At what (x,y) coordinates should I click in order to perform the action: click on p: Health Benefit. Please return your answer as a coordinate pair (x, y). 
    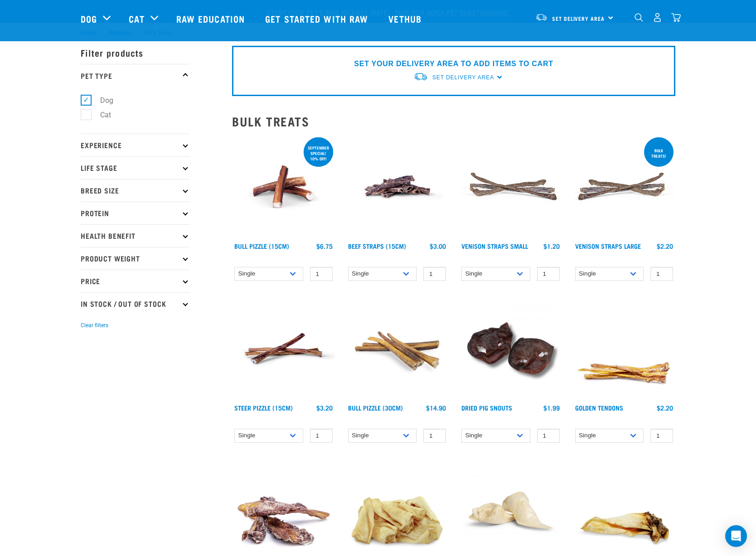
    Looking at the image, I should click on (135, 236).